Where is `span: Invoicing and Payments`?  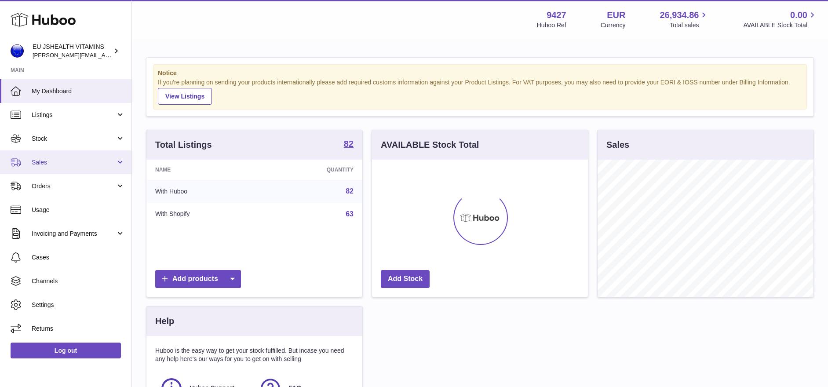 span: Invoicing and Payments is located at coordinates (73, 233).